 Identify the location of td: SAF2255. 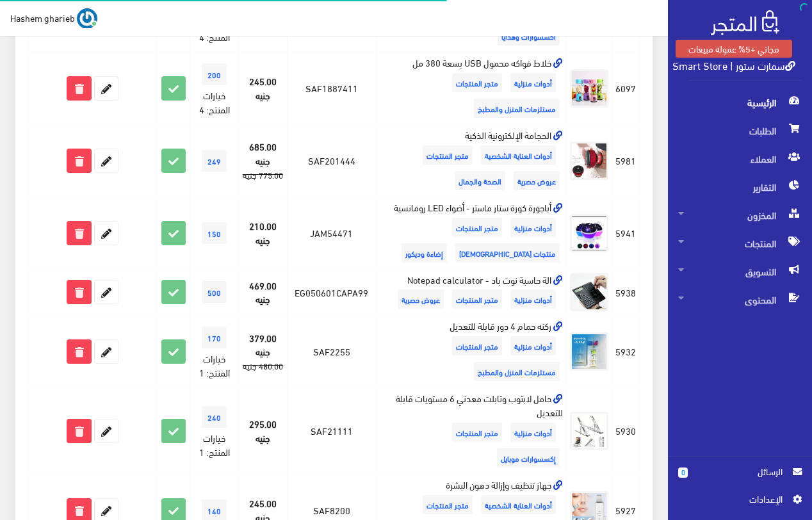
(331, 352).